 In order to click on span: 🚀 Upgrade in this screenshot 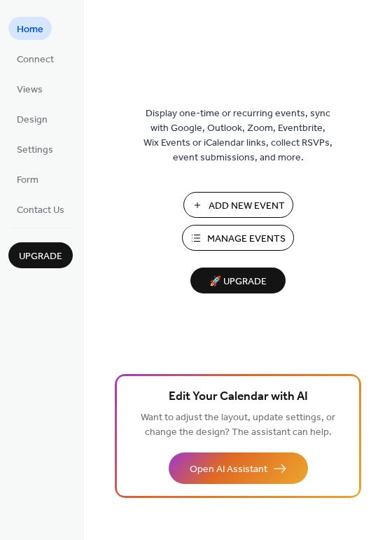, I will do `click(238, 281)`.